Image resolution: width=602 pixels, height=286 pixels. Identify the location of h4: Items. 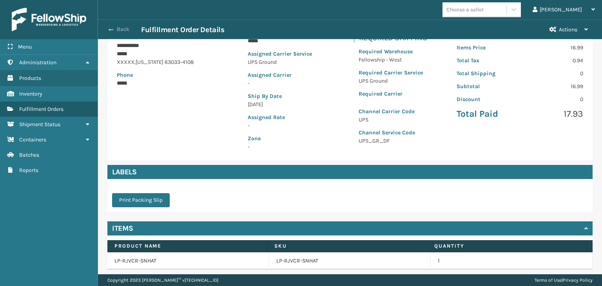
(123, 229).